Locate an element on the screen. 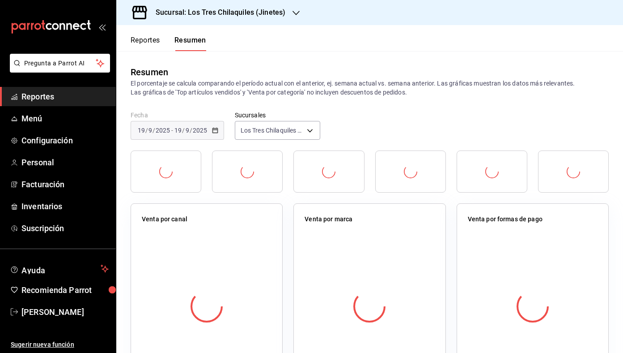  button: open_drawer_menu is located at coordinates (102, 27).